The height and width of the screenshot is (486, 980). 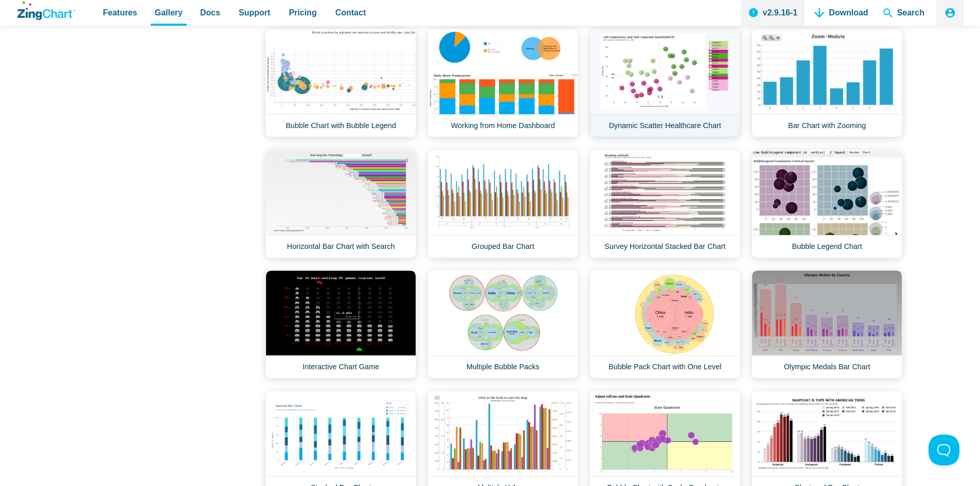 What do you see at coordinates (827, 204) in the screenshot?
I see `a: Bubble Legend Chart` at bounding box center [827, 204].